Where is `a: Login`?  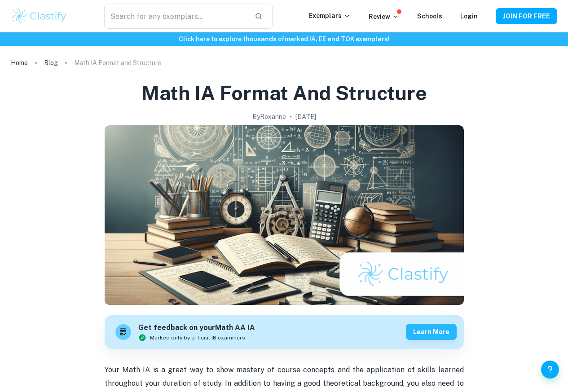
a: Login is located at coordinates (469, 16).